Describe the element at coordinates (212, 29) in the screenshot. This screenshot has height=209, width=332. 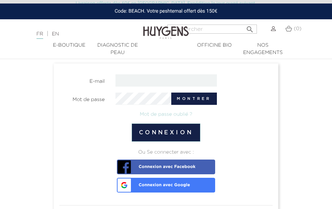
I see `input: Rechercher` at that location.